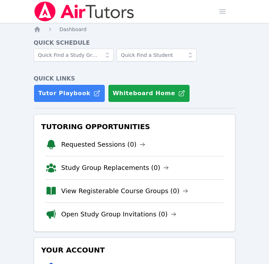  Describe the element at coordinates (84, 11) in the screenshot. I see `img: Air Tutors` at that location.